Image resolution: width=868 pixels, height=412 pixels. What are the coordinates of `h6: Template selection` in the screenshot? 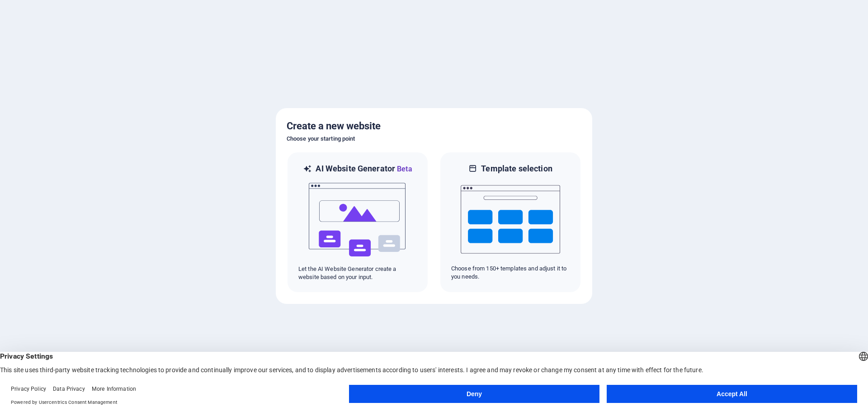 It's located at (516, 168).